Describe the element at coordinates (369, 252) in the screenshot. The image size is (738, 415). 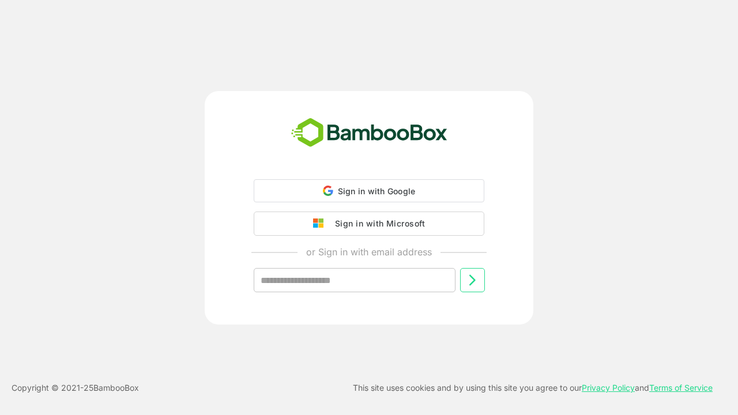
I see `p: or Sign in with email address` at that location.